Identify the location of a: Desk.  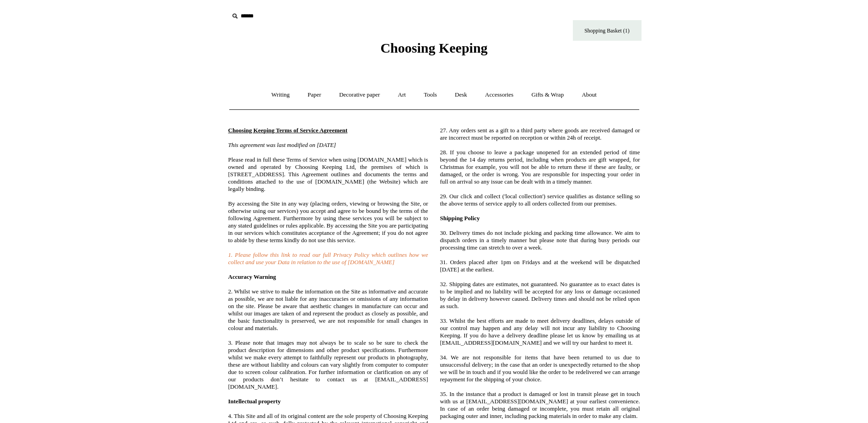
(461, 95).